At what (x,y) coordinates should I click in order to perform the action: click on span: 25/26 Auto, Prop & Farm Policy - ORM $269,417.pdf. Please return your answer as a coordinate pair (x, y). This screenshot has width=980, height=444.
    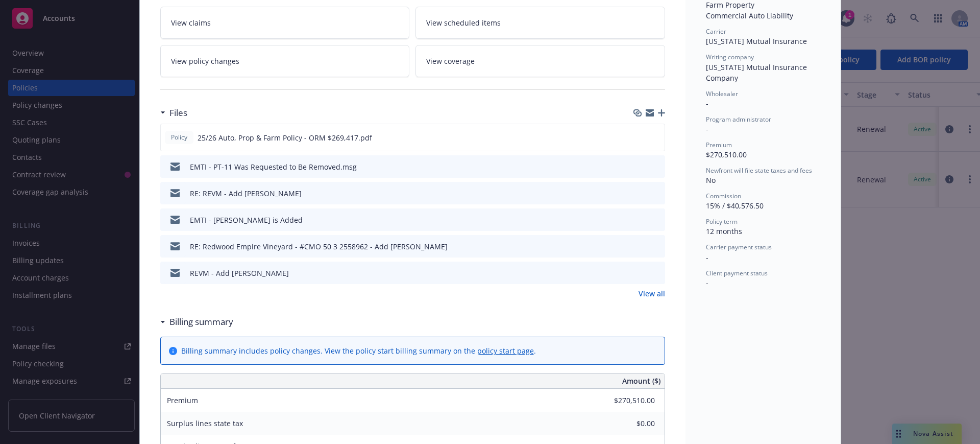
    Looking at the image, I should click on (284, 137).